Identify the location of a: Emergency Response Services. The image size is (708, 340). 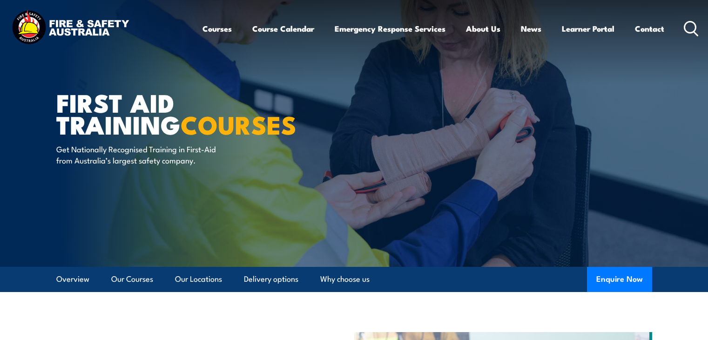
(390, 28).